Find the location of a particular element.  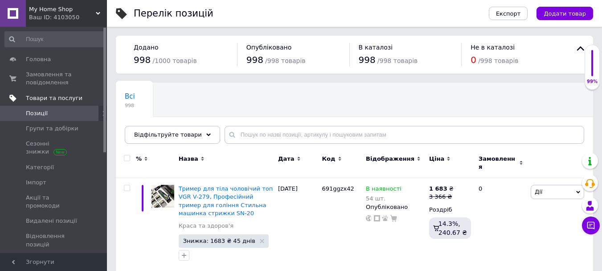

span: Додати товар is located at coordinates (565, 13).